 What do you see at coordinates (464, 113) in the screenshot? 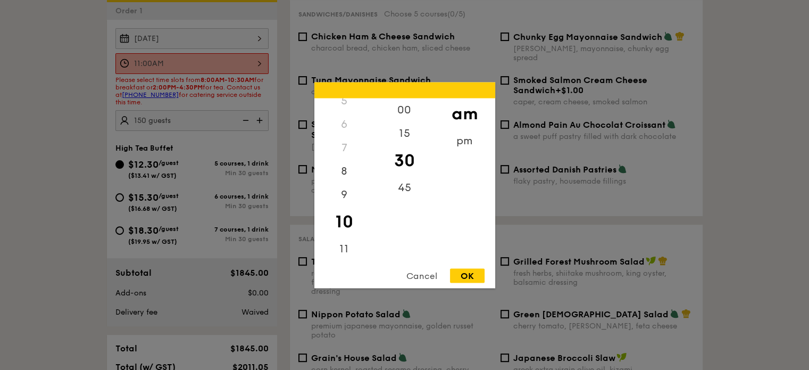
I see `div: am` at bounding box center [464, 113].